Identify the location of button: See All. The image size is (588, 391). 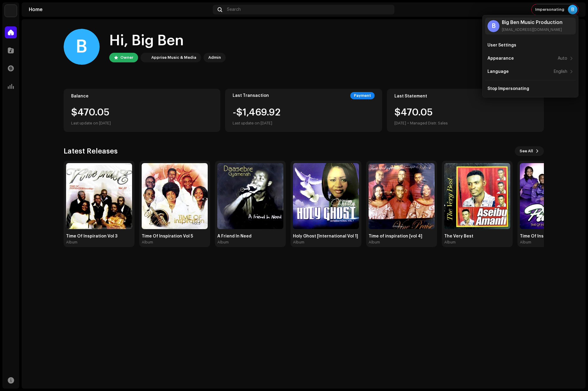
(529, 151).